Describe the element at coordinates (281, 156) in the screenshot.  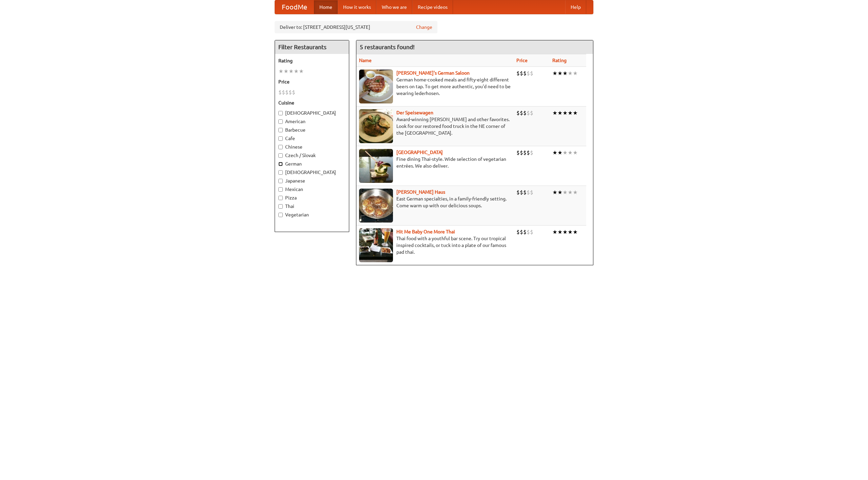
I see `input: Czech / Slovak` at that location.